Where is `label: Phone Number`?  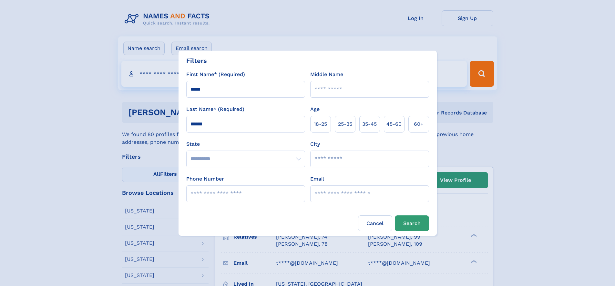
label: Phone Number is located at coordinates (205, 179).